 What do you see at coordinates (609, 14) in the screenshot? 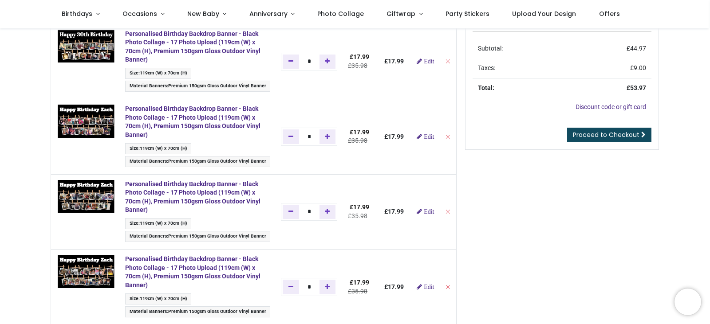
I see `span: Offers` at bounding box center [609, 14].